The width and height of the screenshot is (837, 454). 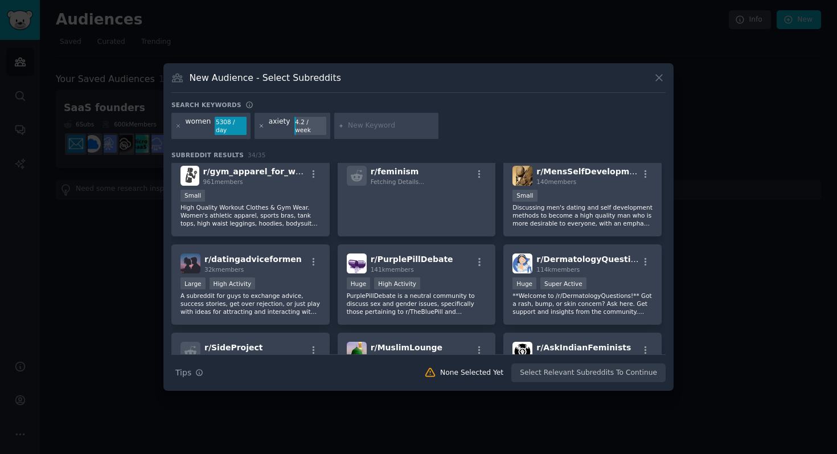 What do you see at coordinates (257, 155) in the screenshot?
I see `span: 34 / 35` at bounding box center [257, 155].